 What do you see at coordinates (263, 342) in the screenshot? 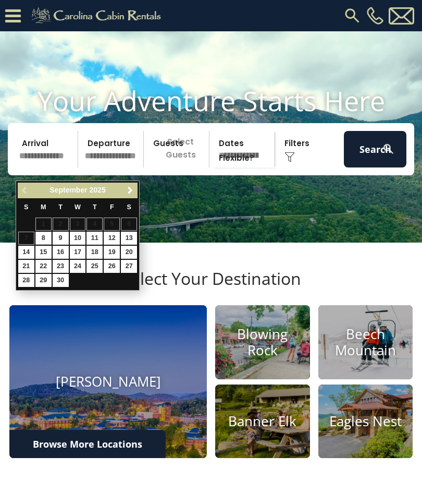
I see `h4: Blowing Rock` at bounding box center [263, 342].